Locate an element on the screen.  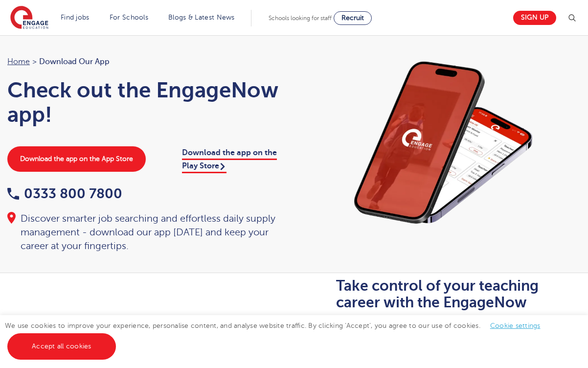
h1: Check out the EngageNow app! is located at coordinates (147, 102).